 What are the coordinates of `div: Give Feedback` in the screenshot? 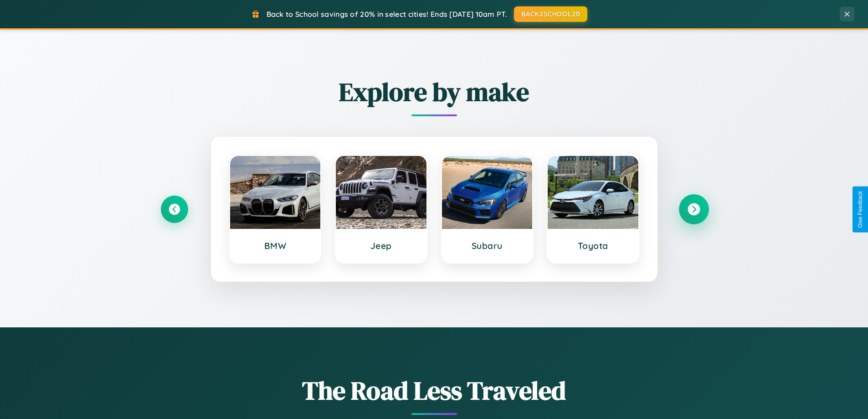 It's located at (861, 210).